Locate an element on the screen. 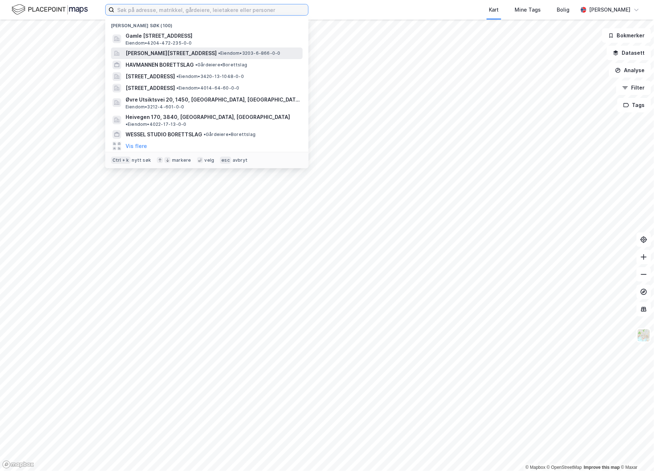 The height and width of the screenshot is (471, 654). div: Kontrollprogram for chat is located at coordinates (635, 454).